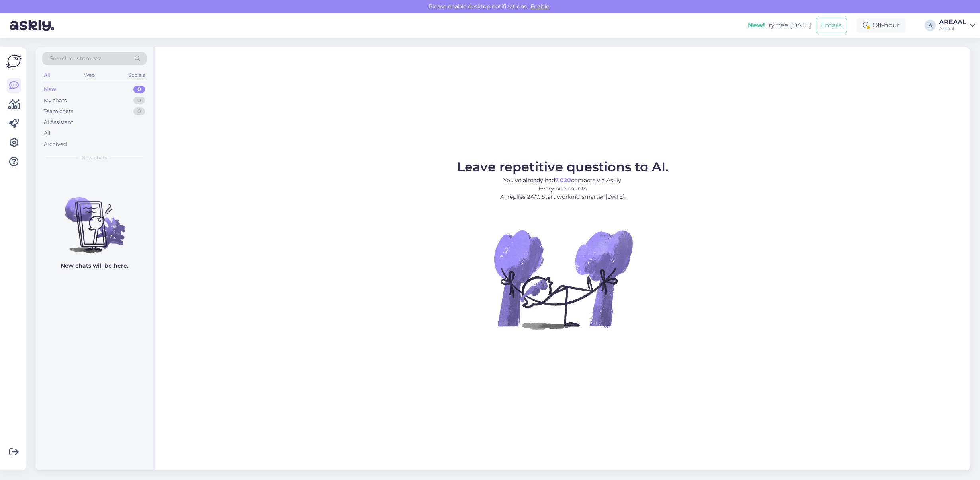  What do you see at coordinates (952, 29) in the screenshot?
I see `div: Areaal` at bounding box center [952, 29].